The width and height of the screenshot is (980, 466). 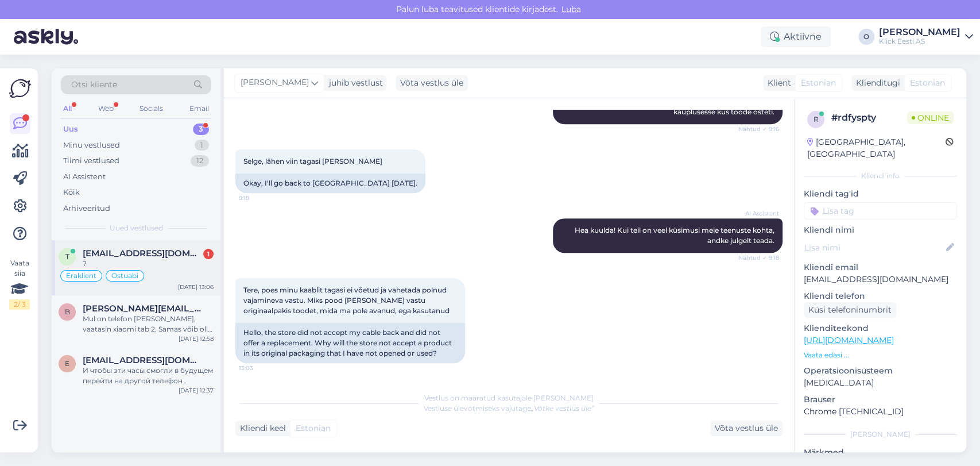 What do you see at coordinates (675, 235) in the screenshot?
I see `span: Hea kuulda! Kui teil on veel küsimusi meie teenuste kohta, andke julgelt teada.` at bounding box center [675, 235].